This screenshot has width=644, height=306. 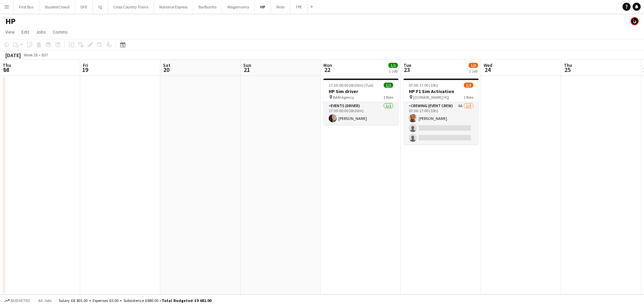 I want to click on button: IQ, so click(x=100, y=7).